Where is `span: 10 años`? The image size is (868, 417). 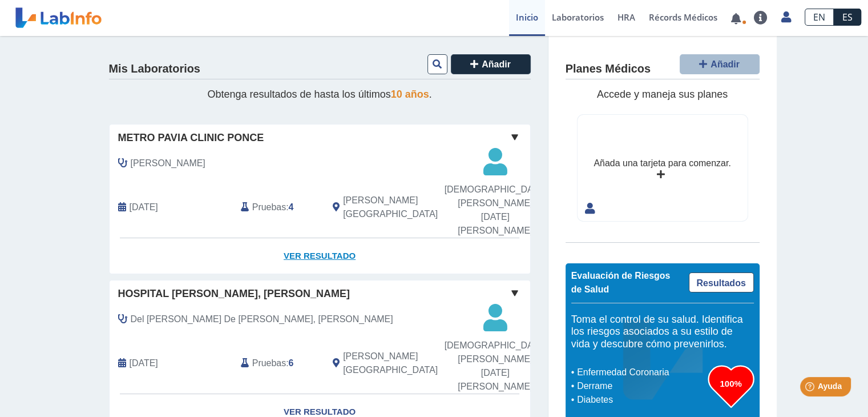
span: 10 años is located at coordinates (409, 94).